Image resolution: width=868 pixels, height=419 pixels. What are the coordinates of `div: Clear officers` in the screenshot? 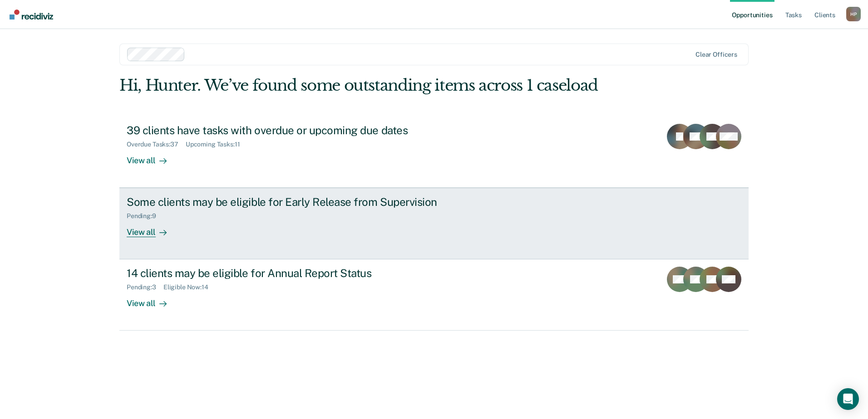 It's located at (716, 54).